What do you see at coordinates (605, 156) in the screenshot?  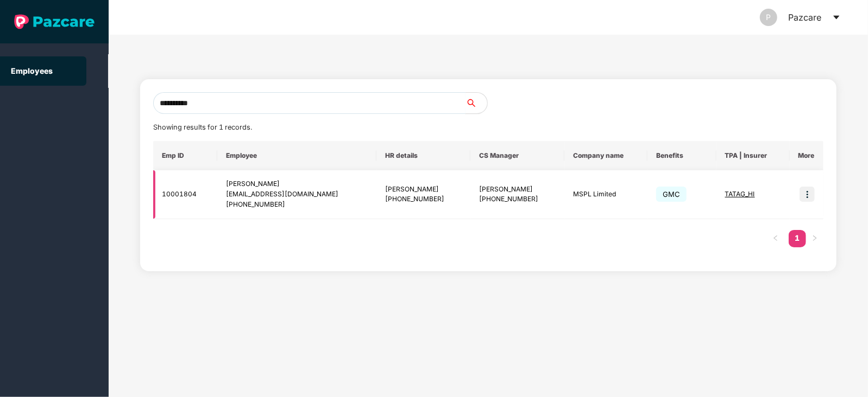 I see `th: Company name` at bounding box center [605, 156].